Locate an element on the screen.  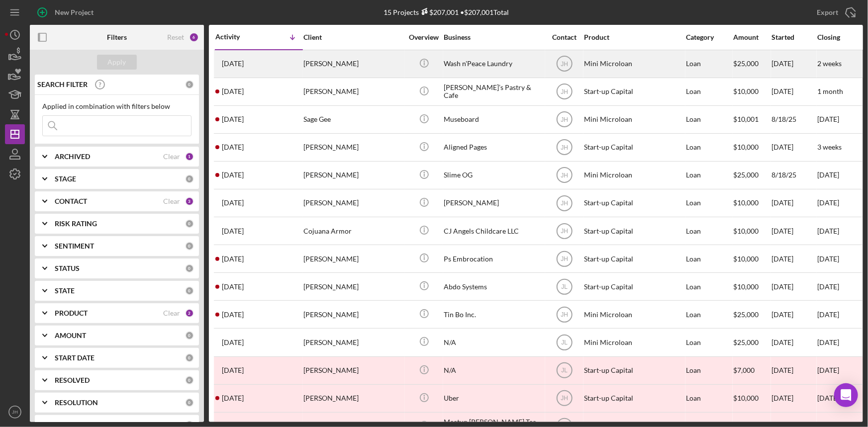
div: Ps Embrocation is located at coordinates (493, 258).